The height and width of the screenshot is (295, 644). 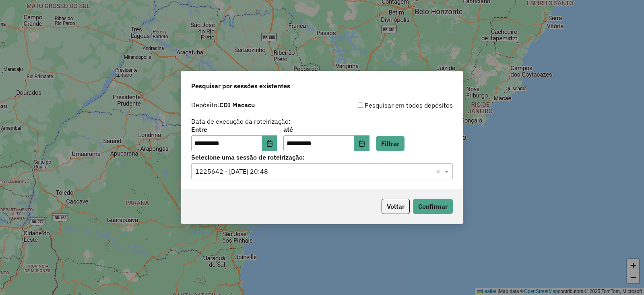 I want to click on span: Clear all, so click(x=439, y=171).